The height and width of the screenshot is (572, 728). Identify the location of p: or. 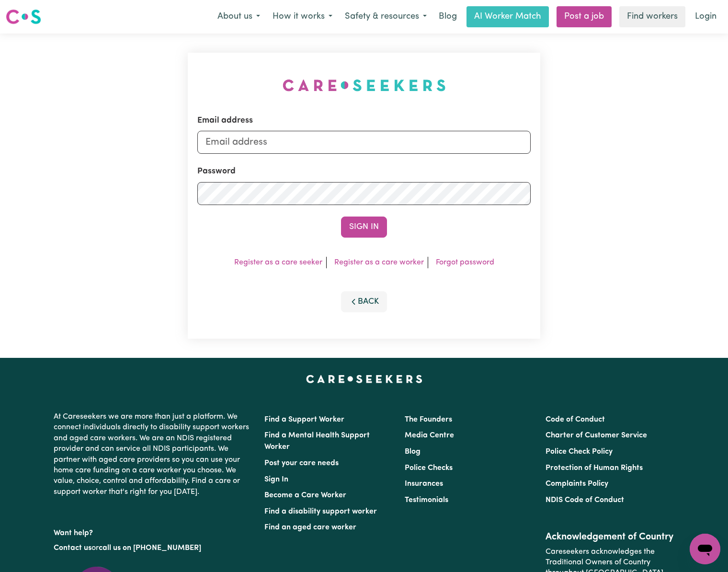
(153, 548).